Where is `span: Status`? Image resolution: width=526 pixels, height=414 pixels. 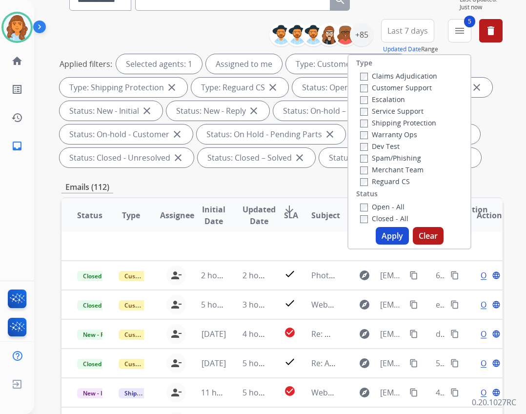
span: Status is located at coordinates (90, 215).